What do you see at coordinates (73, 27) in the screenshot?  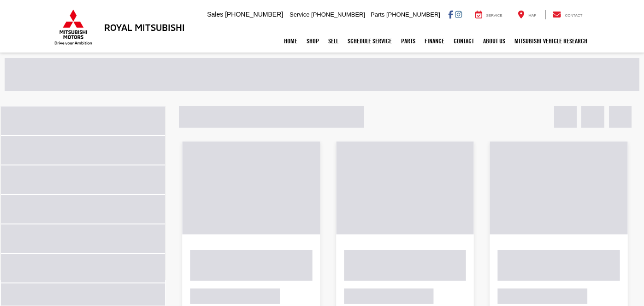 I see `img: Mitsubishi` at bounding box center [73, 27].